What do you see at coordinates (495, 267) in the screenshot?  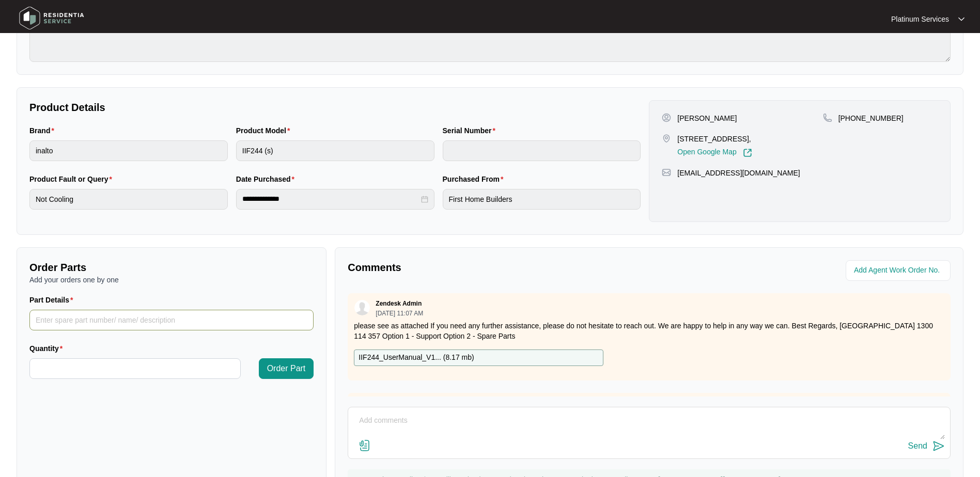 I see `p: Comments` at bounding box center [495, 267].